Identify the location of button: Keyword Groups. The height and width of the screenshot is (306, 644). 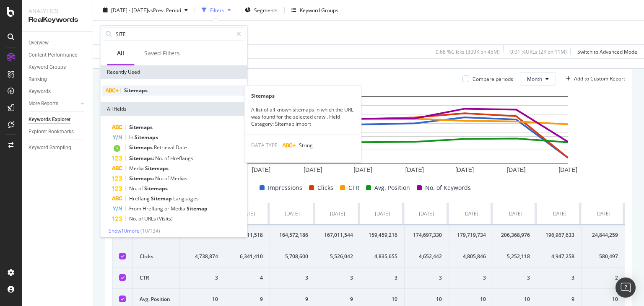
(314, 10).